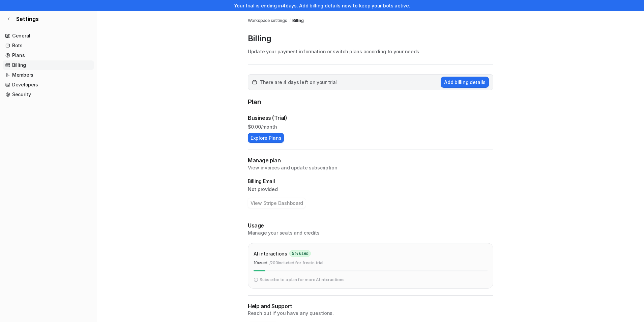 The height and width of the screenshot is (322, 644). Describe the element at coordinates (371, 313) in the screenshot. I see `p: Reach out if you have any questions.` at that location.